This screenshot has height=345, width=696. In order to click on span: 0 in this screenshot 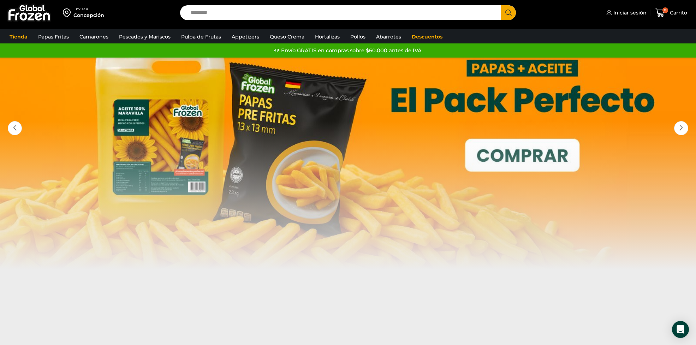, I will do `click(665, 10)`.